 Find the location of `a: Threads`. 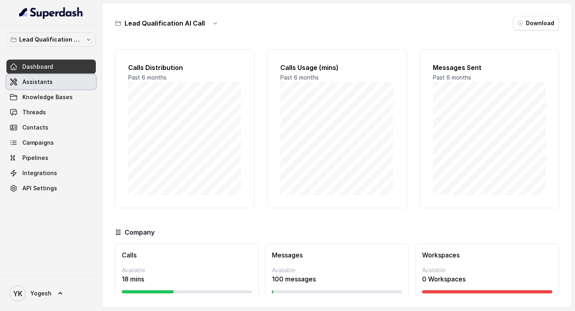

a: Threads is located at coordinates (51, 112).